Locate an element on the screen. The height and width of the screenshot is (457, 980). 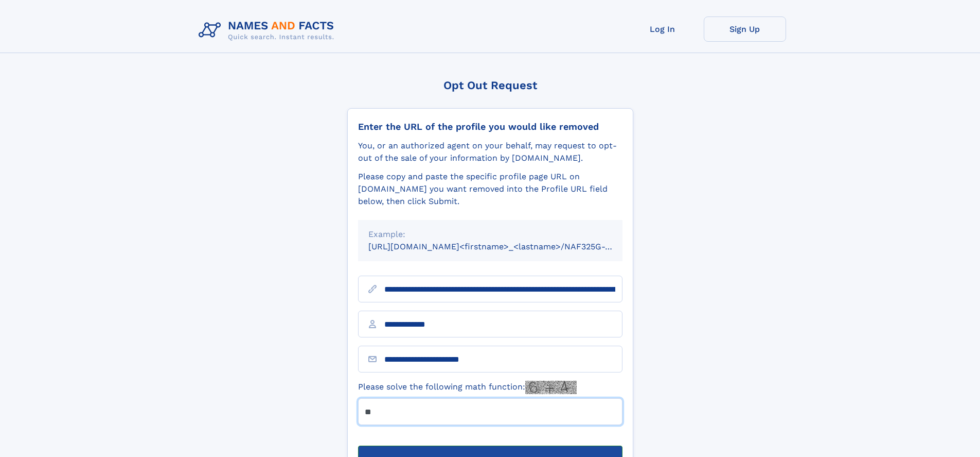
div: Opt Out Request is located at coordinates (490, 85).